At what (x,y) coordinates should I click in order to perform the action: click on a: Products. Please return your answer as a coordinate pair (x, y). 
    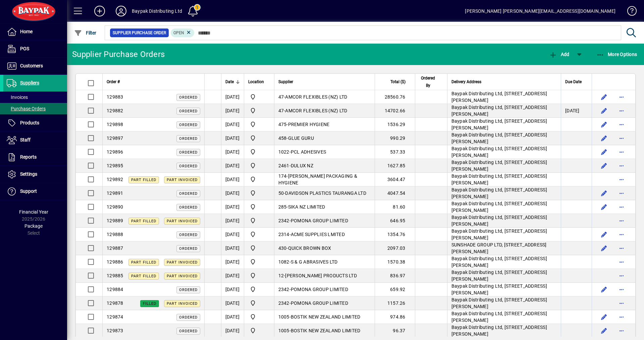
    Looking at the image, I should click on (35, 123).